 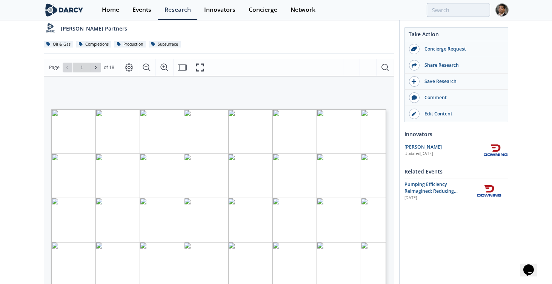 I want to click on div: Take Action, so click(x=457, y=35).